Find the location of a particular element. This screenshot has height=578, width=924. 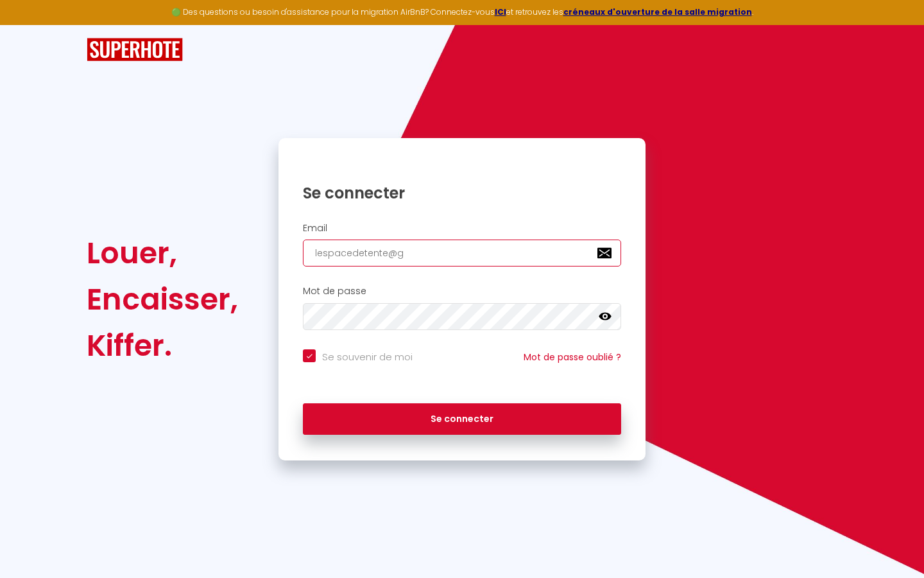

h2: Email is located at coordinates (462, 228).